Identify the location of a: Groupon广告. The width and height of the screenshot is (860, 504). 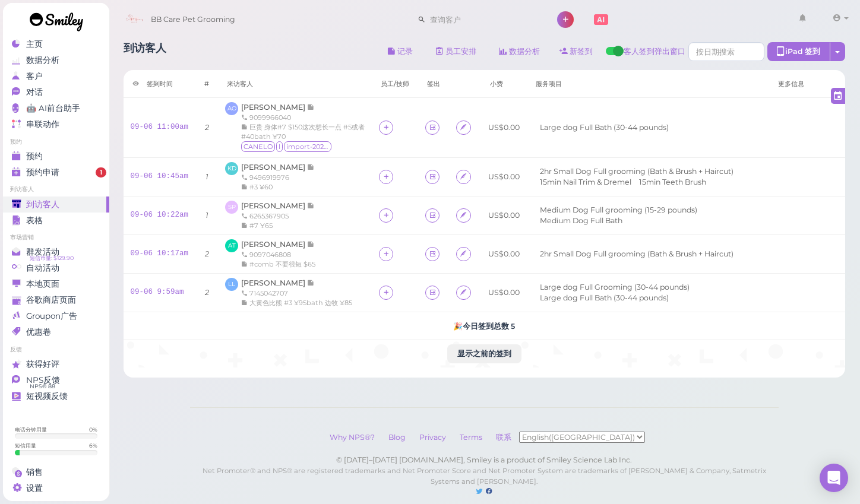
(56, 316).